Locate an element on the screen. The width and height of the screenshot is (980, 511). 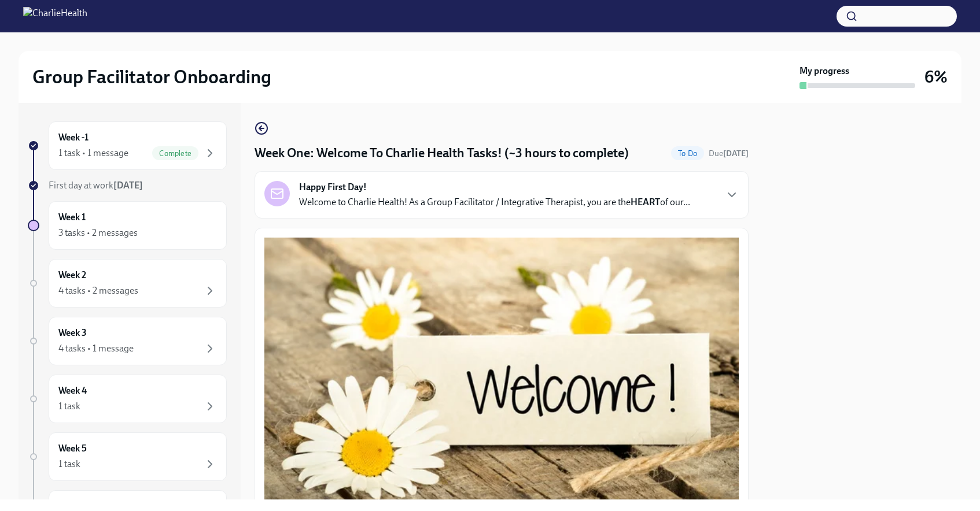
span: First day at work is located at coordinates (95, 185).